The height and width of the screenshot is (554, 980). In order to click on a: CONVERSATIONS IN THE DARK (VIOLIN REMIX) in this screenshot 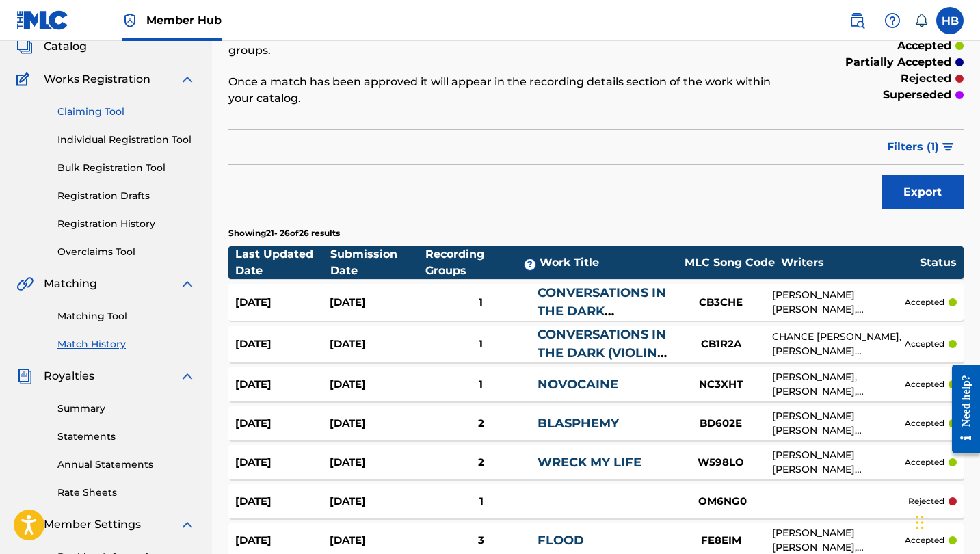, I will do `click(602, 353)`.